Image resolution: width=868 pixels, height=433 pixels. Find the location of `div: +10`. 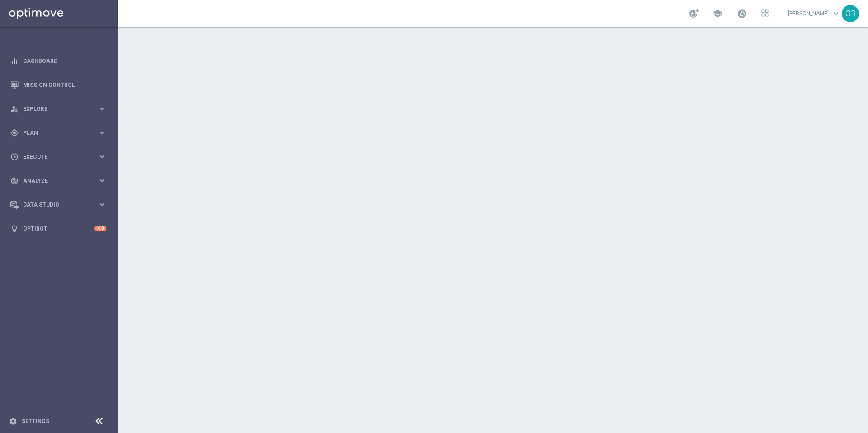

div: +10 is located at coordinates (101, 228).